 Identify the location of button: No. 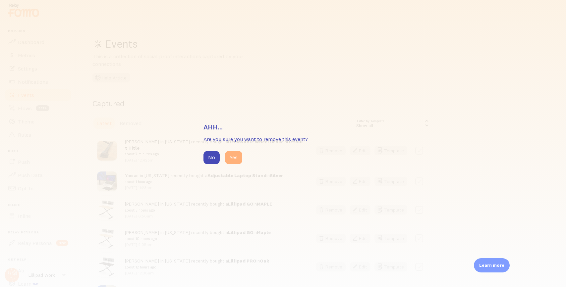
(211, 158).